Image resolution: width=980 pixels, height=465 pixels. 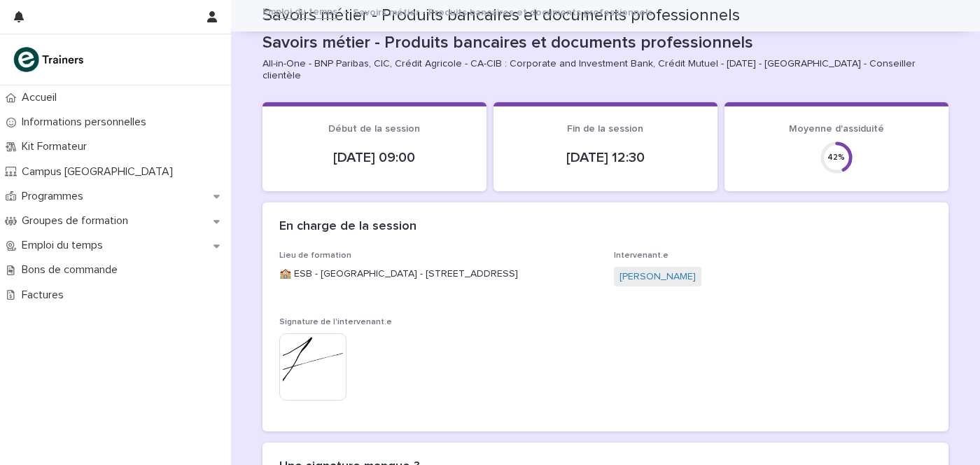 What do you see at coordinates (837, 157) in the screenshot?
I see `div: 42 %` at bounding box center [837, 157].